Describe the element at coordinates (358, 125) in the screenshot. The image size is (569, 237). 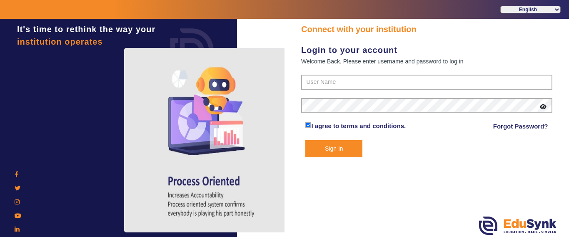
I see `a: I agree to terms and conditions.` at that location.